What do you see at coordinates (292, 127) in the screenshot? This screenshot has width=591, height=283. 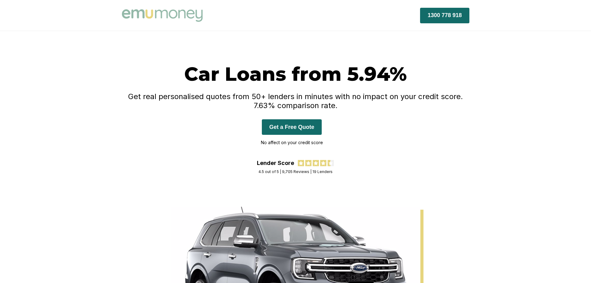 I see `a: Get a Free Quote` at bounding box center [292, 127].